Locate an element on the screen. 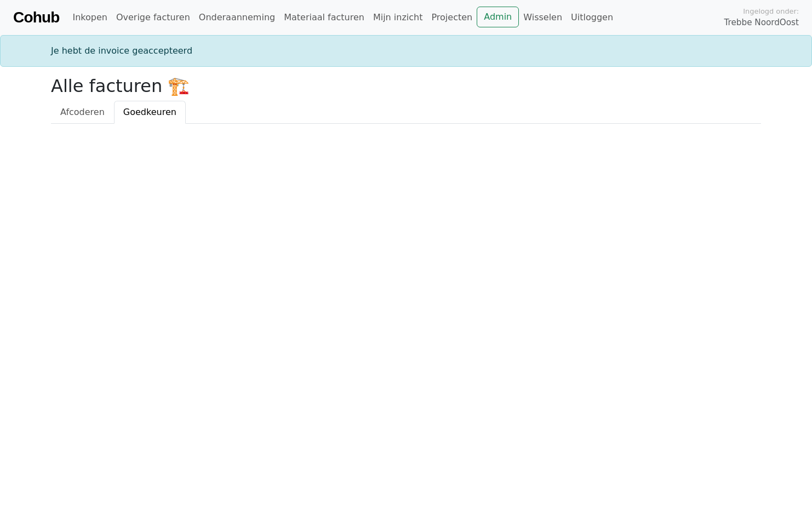 The image size is (812, 506). span: Afcoderen is located at coordinates (82, 112).